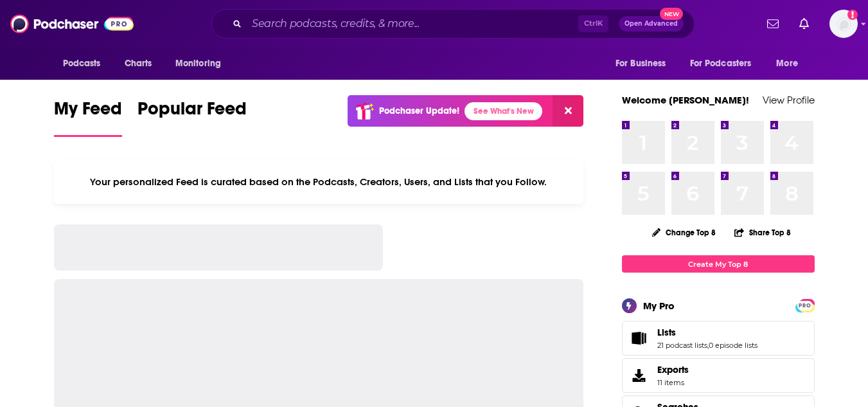 The height and width of the screenshot is (407, 868). Describe the element at coordinates (659, 306) in the screenshot. I see `div: My Pro` at that location.